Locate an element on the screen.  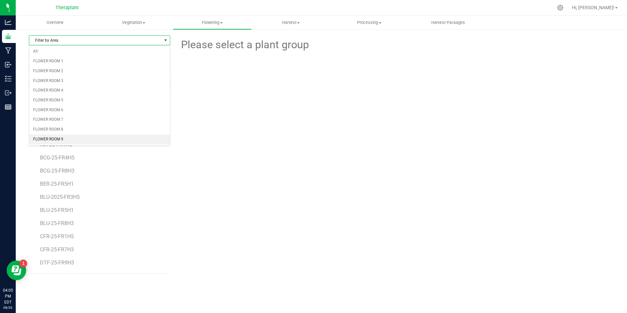
span: BCG-25-FR4H5 is located at coordinates (57, 157).